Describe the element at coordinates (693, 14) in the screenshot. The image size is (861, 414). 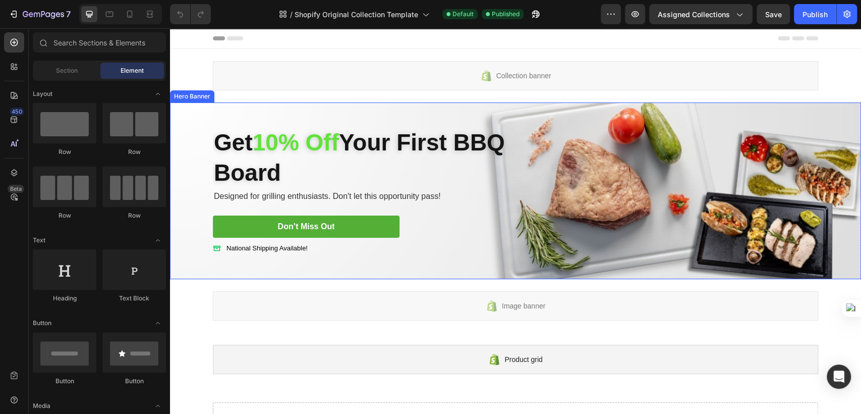
I see `span: Assigned Collections` at that location.